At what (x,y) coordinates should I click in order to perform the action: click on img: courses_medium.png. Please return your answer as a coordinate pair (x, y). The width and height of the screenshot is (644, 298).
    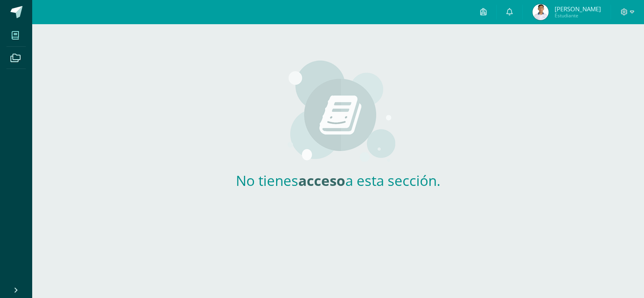
    Looking at the image, I should click on (338, 112).